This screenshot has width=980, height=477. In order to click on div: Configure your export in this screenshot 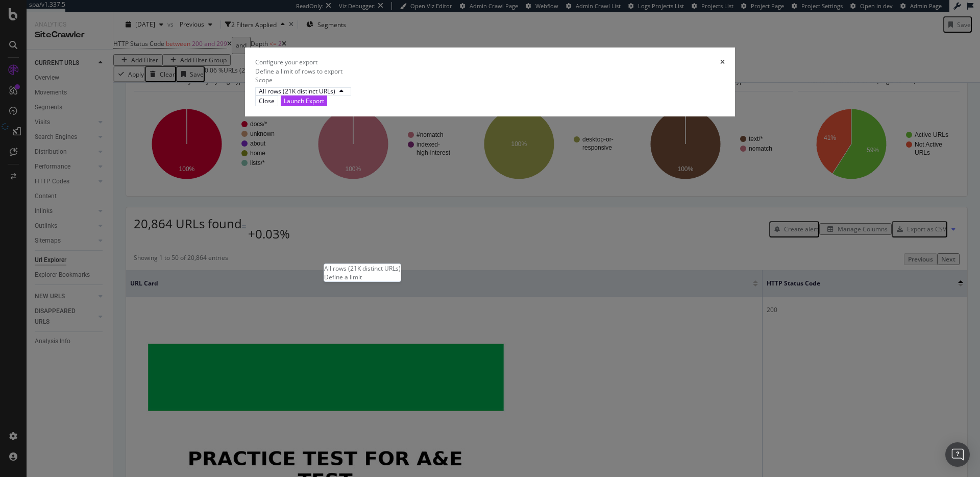, I will do `click(286, 62)`.